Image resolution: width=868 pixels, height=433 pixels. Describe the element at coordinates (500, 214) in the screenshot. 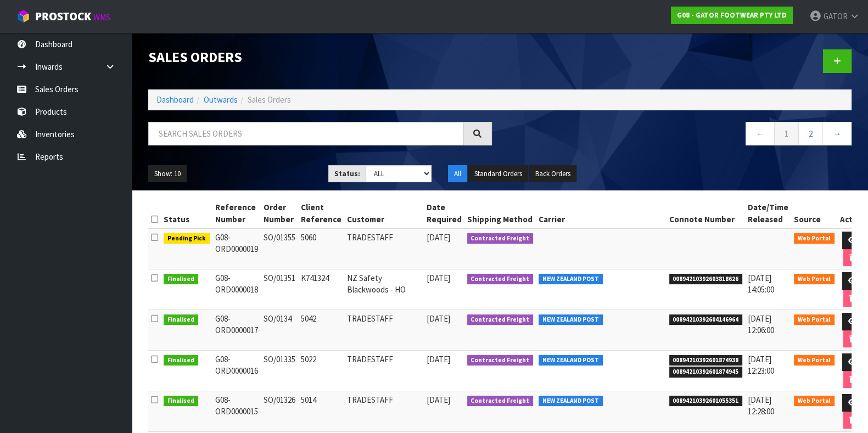

I see `th: Shipping Method` at that location.